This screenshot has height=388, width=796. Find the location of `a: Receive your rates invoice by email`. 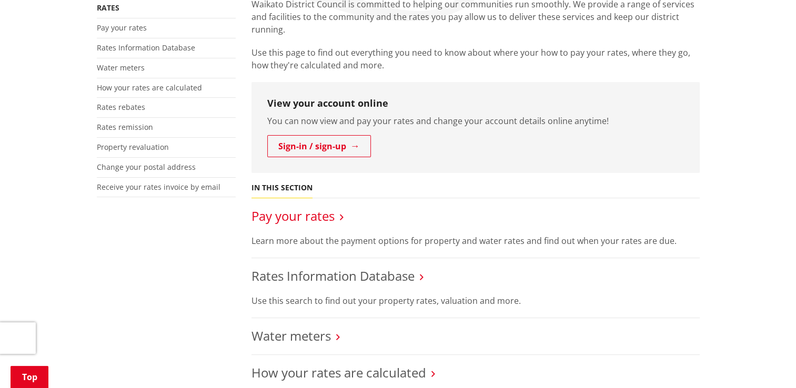

a: Receive your rates invoice by email is located at coordinates (158, 187).